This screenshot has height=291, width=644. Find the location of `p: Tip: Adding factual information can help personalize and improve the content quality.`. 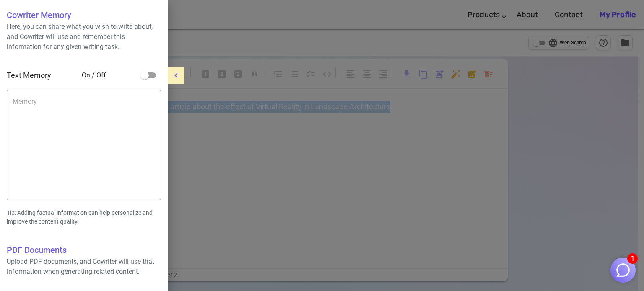

p: Tip: Adding factual information can help personalize and improve the content quality. is located at coordinates (84, 217).